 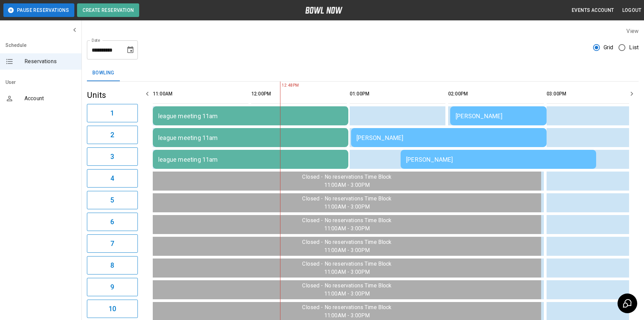 I want to click on button: 10, so click(x=112, y=309).